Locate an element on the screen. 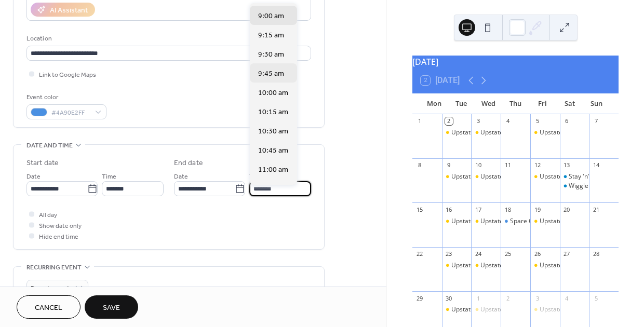  span: Recurring event is located at coordinates (54, 268).